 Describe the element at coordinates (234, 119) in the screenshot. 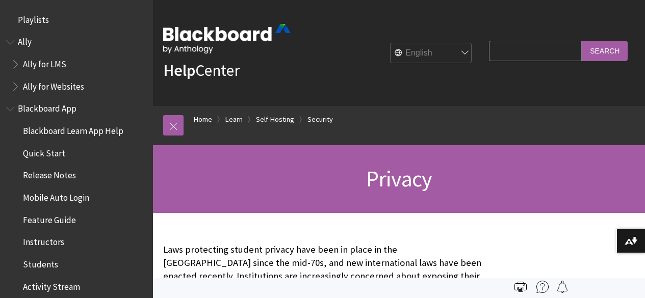

I see `a: Learn` at that location.